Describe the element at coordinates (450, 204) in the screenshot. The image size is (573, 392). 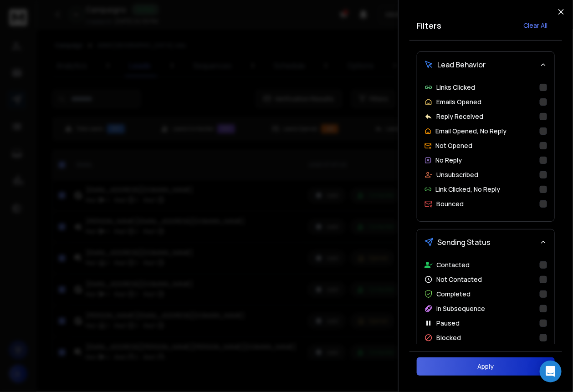
I see `p: Bounced` at that location.